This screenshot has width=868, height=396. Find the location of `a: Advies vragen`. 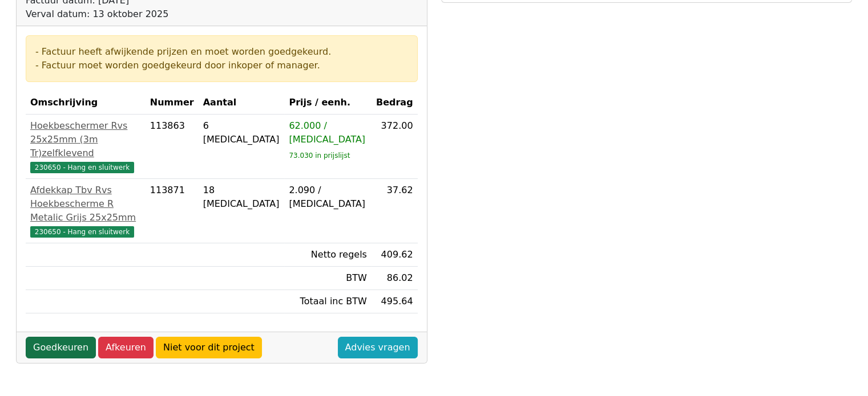

a: Advies vragen is located at coordinates (378, 347).